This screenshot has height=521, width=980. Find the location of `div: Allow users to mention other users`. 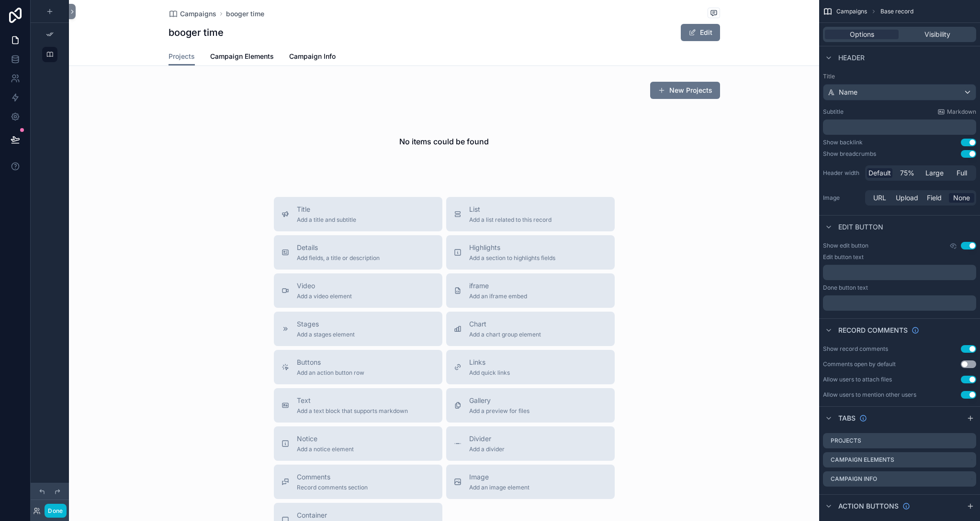

div: Allow users to mention other users is located at coordinates (869, 395).